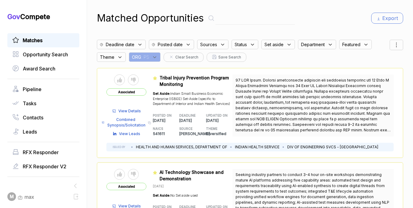  Describe the element at coordinates (161, 115) in the screenshot. I see `h5: POSTED ON` at that location.